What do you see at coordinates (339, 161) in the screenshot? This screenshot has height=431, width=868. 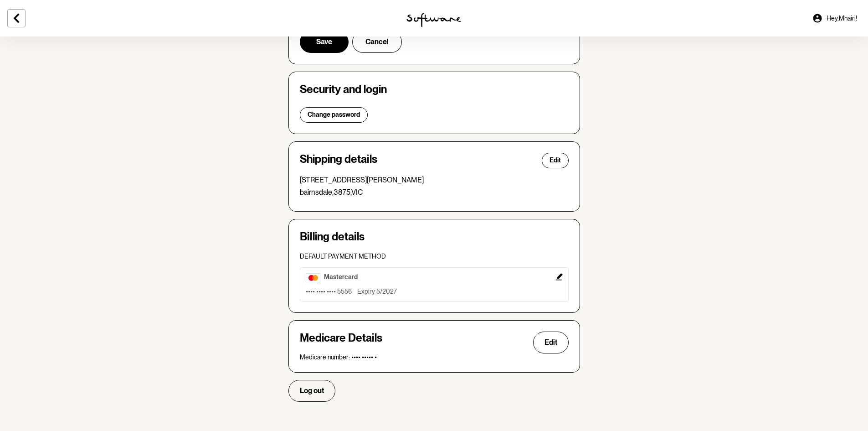 I see `h4: Shipping details` at bounding box center [339, 161].